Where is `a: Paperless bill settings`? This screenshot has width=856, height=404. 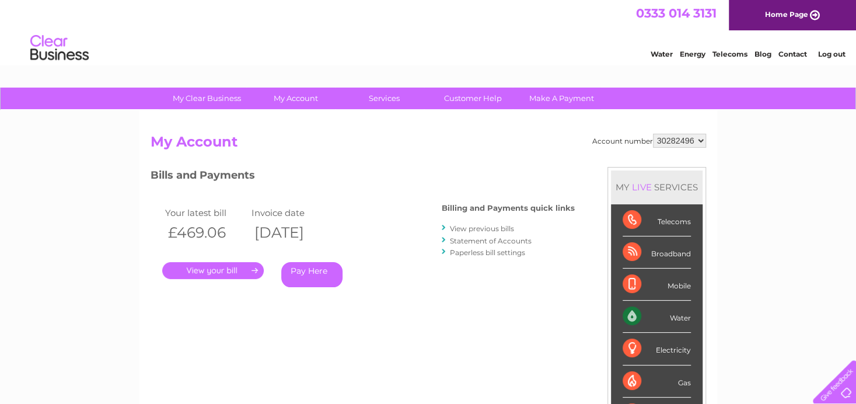 a: Paperless bill settings is located at coordinates (487, 252).